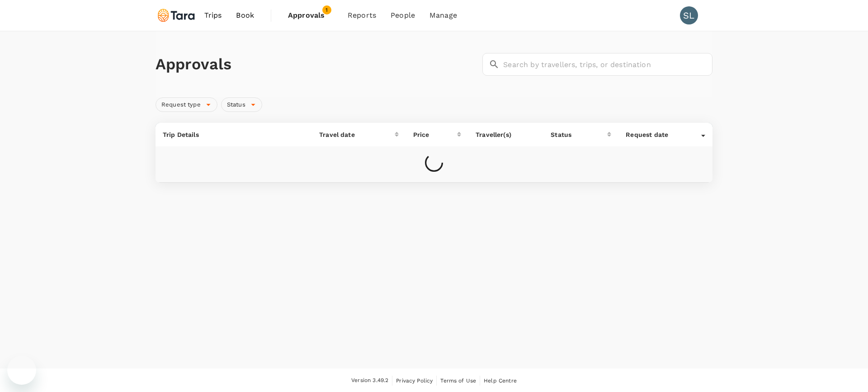  What do you see at coordinates (181, 104) in the screenshot?
I see `span: Request type` at bounding box center [181, 104].